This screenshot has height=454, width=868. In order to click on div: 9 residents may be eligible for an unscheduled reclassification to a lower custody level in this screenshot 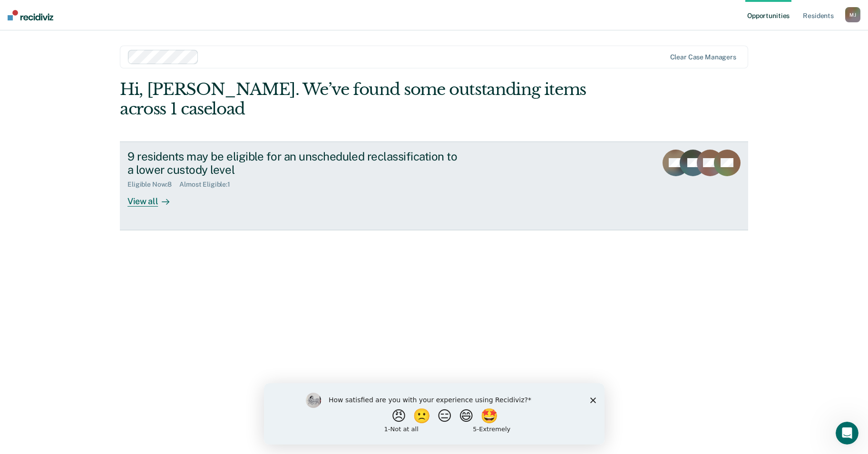, I will do `click(294, 163)`.